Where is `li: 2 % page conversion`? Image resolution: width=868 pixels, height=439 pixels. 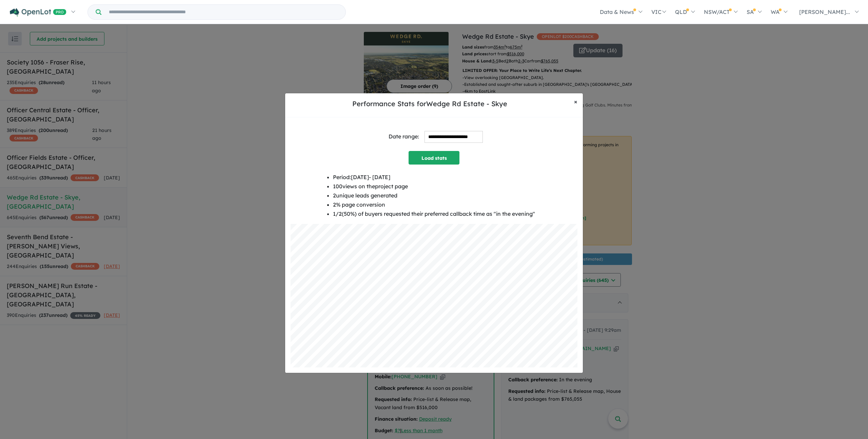 li: 2 % page conversion is located at coordinates (434, 205).